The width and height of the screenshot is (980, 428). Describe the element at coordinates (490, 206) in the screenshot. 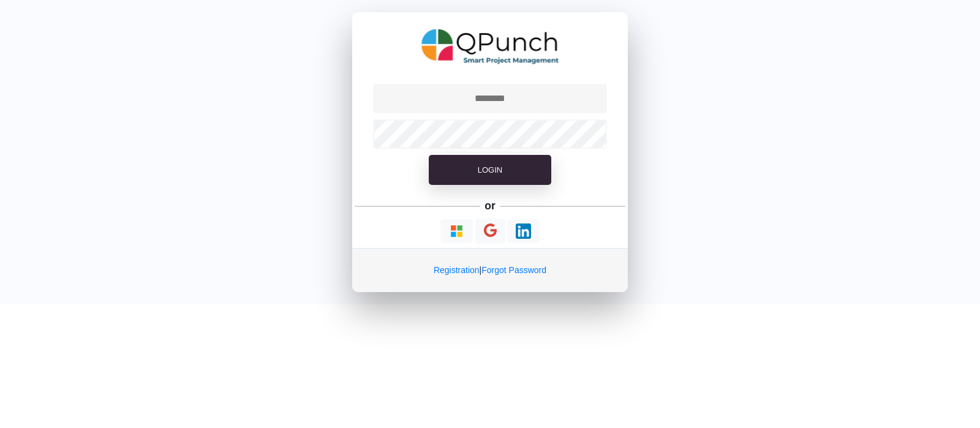

I see `h5: or` at that location.